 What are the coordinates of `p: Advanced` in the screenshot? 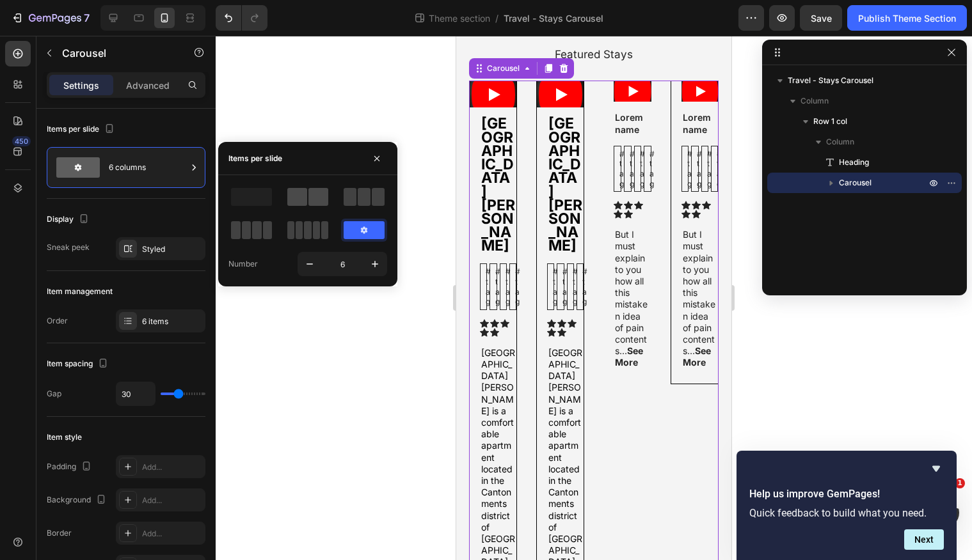 It's located at (148, 85).